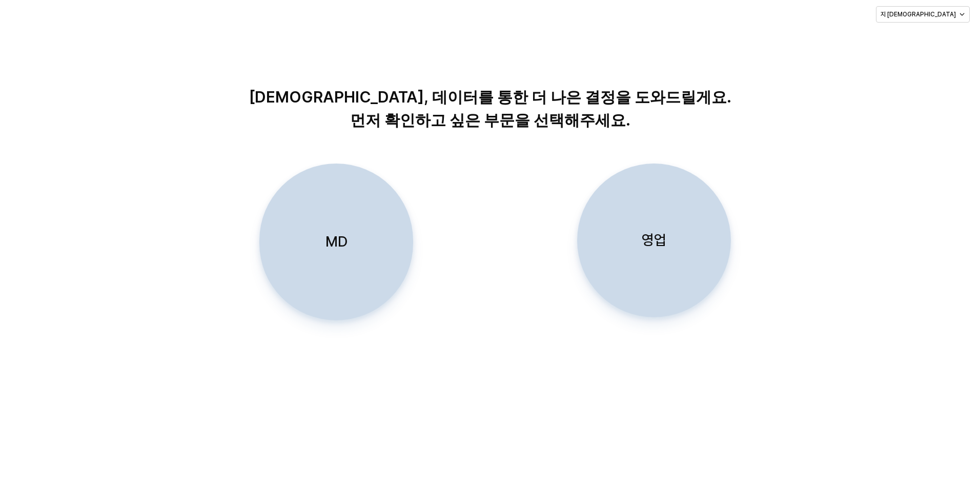 This screenshot has width=980, height=489. I want to click on p: MD, so click(336, 242).